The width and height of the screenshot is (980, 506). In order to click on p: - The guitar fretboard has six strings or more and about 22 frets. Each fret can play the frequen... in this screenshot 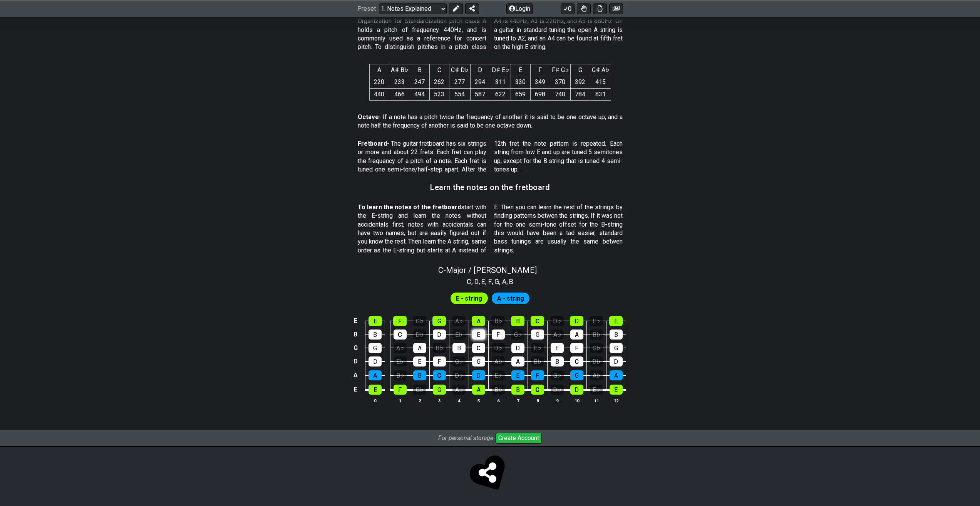, I will do `click(490, 157)`.